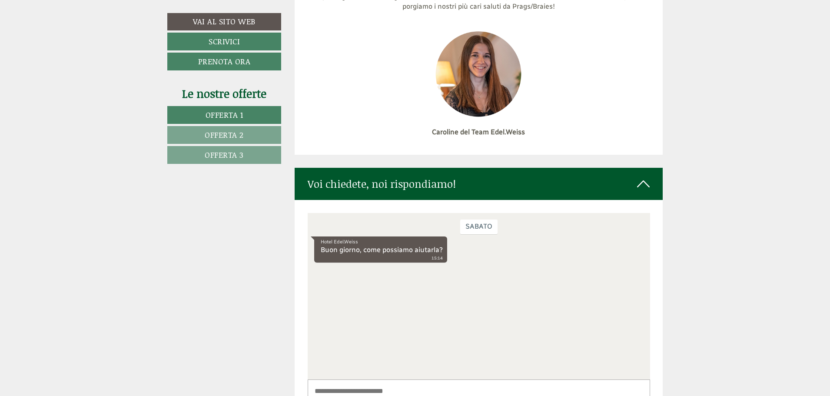  I want to click on div: Buon giorno, come possiamo aiutarla?, so click(73, 36).